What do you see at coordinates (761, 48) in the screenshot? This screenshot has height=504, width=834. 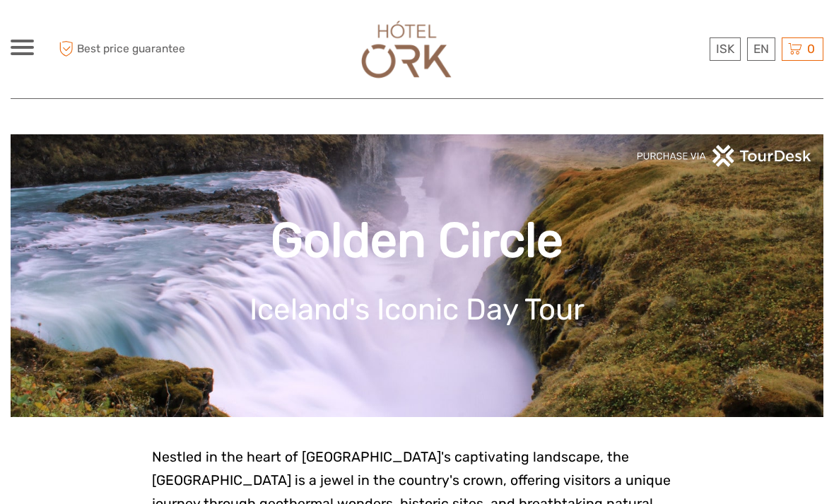 I see `div: EN` at bounding box center [761, 48].